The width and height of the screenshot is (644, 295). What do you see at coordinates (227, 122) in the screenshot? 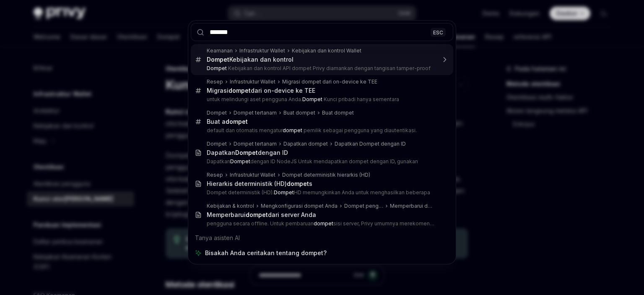
I see `div: Buat a` at bounding box center [227, 122].